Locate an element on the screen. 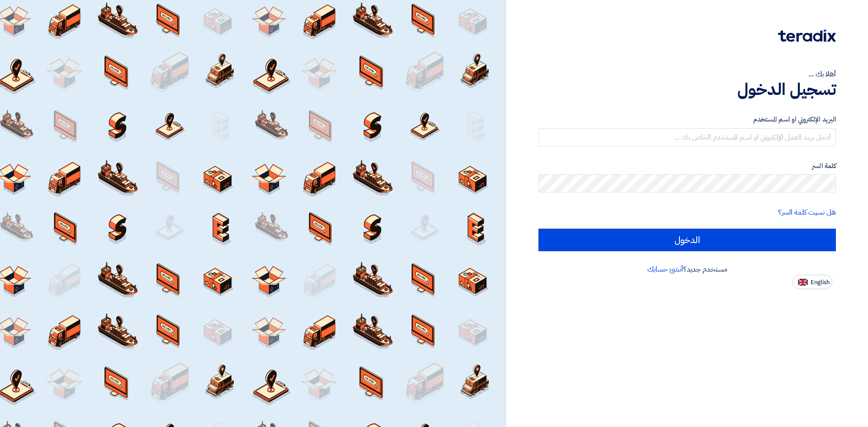  h1: تسجيل الدخول is located at coordinates (687, 89).